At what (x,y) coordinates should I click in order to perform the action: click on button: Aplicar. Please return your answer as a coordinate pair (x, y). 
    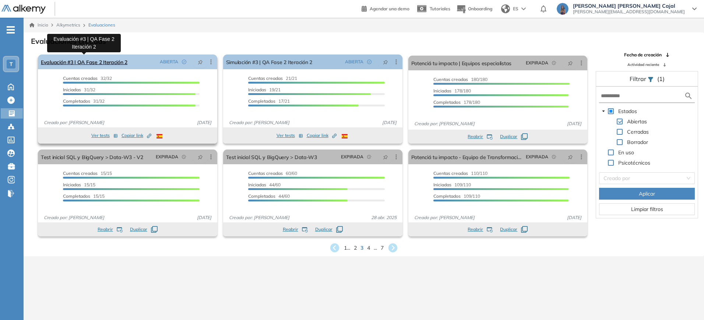
    Looking at the image, I should click on (647, 194).